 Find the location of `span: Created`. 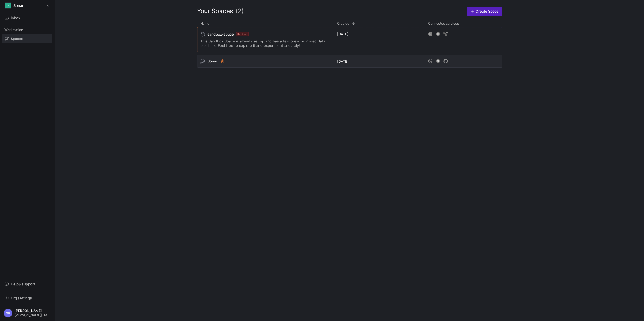

span: Created is located at coordinates (343, 24).